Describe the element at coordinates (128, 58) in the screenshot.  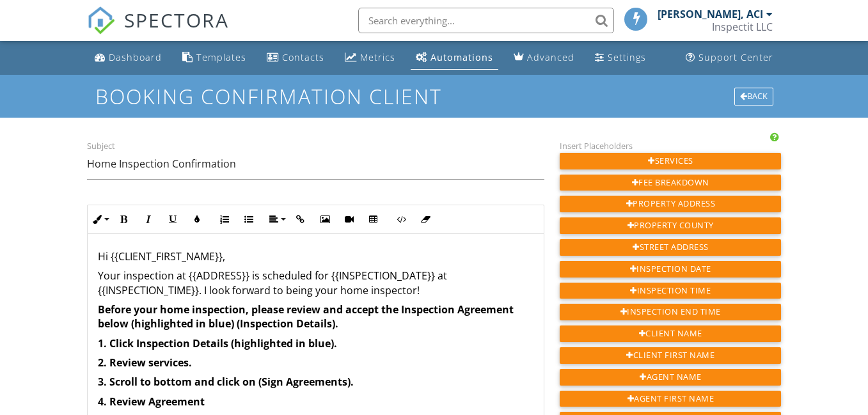
I see `a: Dashboard` at that location.